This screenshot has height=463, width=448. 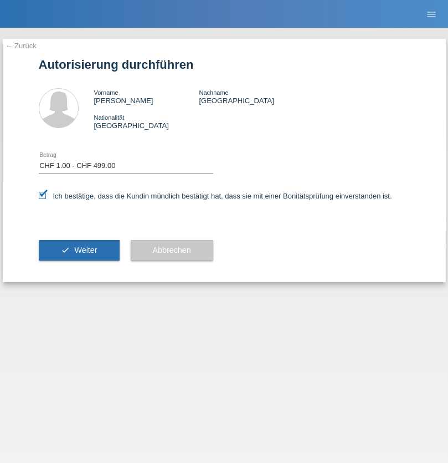 I want to click on button: check Weiter, so click(x=79, y=251).